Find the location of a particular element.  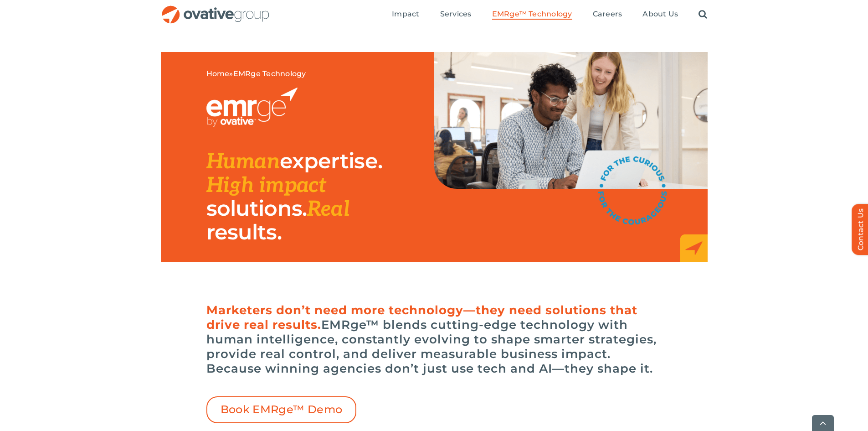

a: Impact is located at coordinates (406, 15).